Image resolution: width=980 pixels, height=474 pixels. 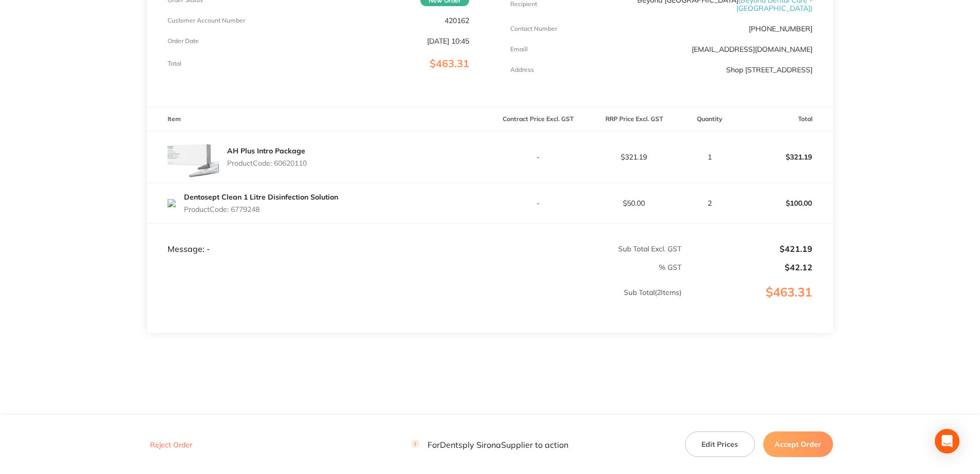 What do you see at coordinates (261, 197) in the screenshot?
I see `a: Dentosept Clean 1 Litre Disinfection Solution` at bounding box center [261, 197].